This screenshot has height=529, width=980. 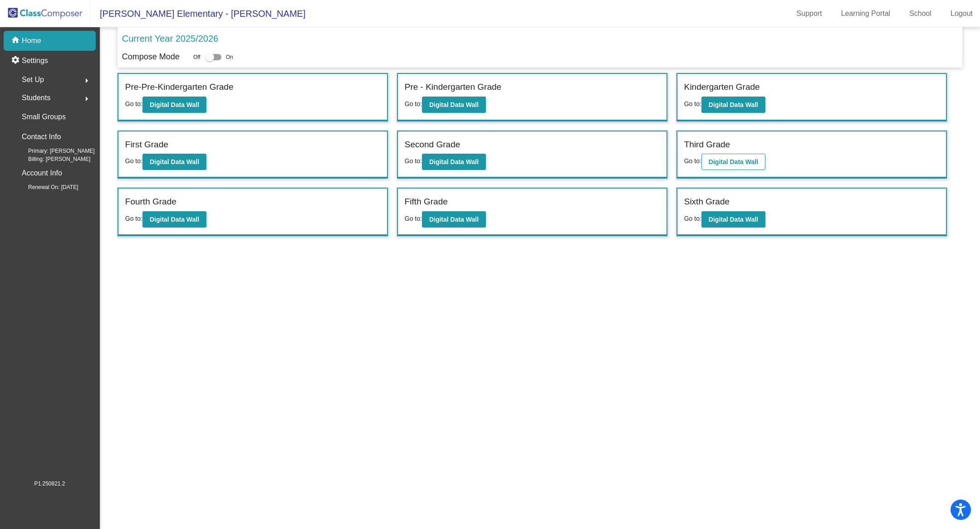 What do you see at coordinates (151, 201) in the screenshot?
I see `label: Fourth Grade` at bounding box center [151, 201].